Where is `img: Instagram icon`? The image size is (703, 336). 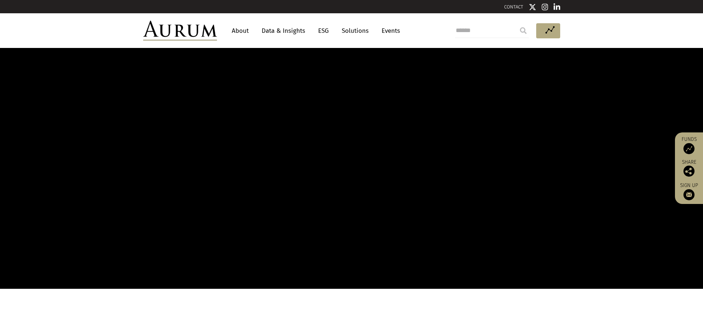
img: Instagram icon is located at coordinates (545, 7).